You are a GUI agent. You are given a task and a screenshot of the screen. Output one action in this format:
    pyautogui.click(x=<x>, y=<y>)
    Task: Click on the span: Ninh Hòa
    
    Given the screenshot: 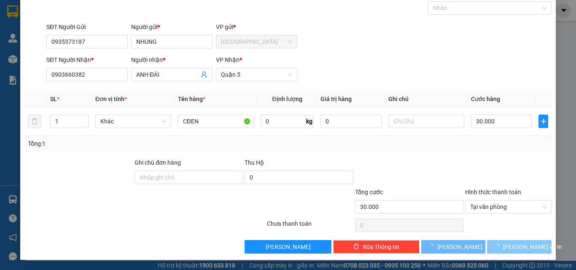 What is the action you would take?
    pyautogui.click(x=256, y=42)
    